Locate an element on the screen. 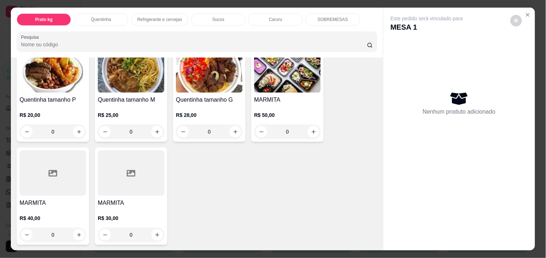 The width and height of the screenshot is (546, 258). p: R$ 28,00 is located at coordinates (209, 115).